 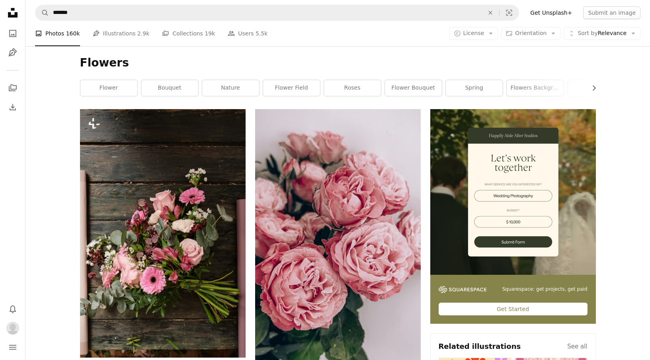 I want to click on a: Collections, so click(x=13, y=88).